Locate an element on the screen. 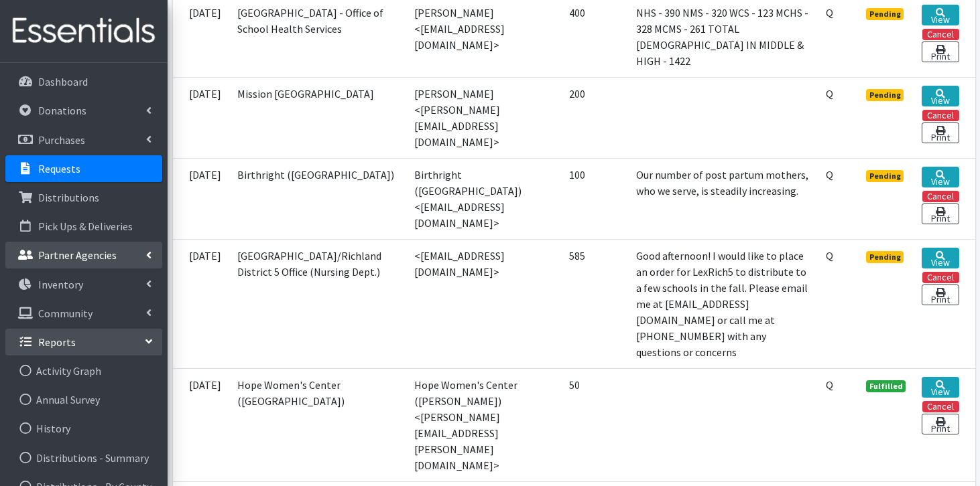 The height and width of the screenshot is (486, 980). a: Distributions is located at coordinates (84, 197).